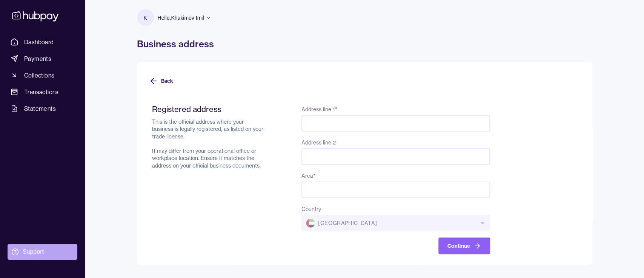  Describe the element at coordinates (465, 246) in the screenshot. I see `button: Continue` at that location.